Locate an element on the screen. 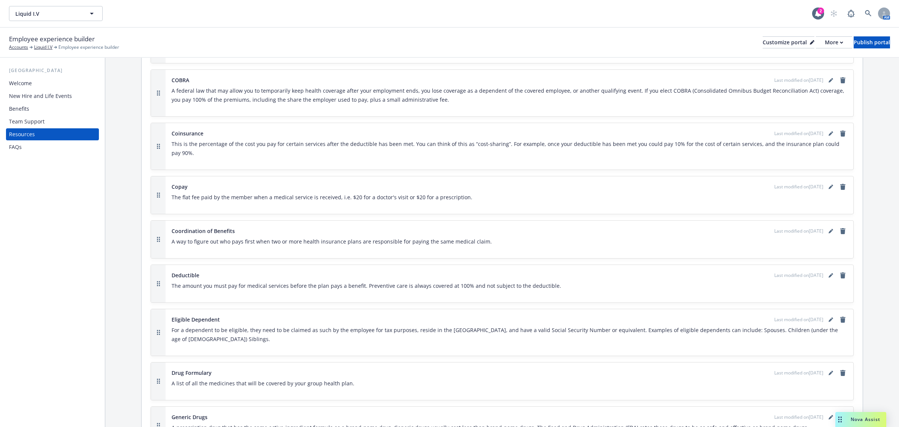  div: Welcome is located at coordinates (20, 83).